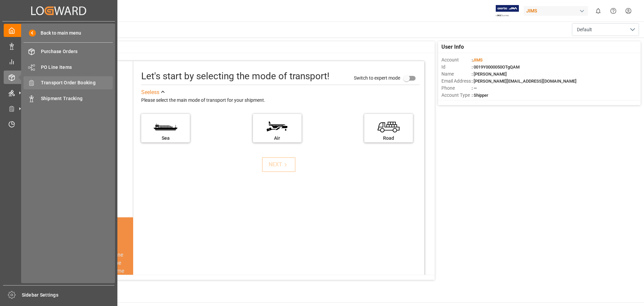 The image size is (644, 306). Describe the element at coordinates (59, 124) in the screenshot. I see `a: Timeslot Management V2` at that location.